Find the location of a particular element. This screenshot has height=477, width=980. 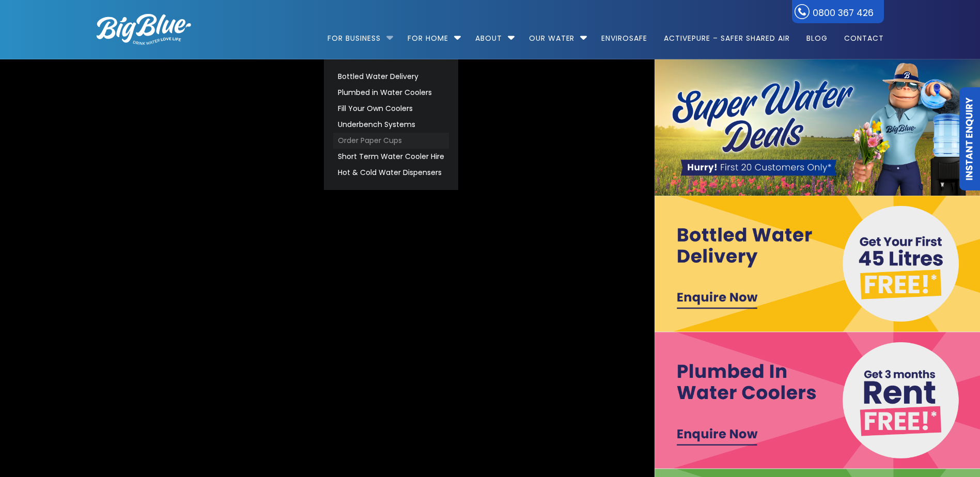

a: Plumbed in Water Coolers is located at coordinates (391, 92).